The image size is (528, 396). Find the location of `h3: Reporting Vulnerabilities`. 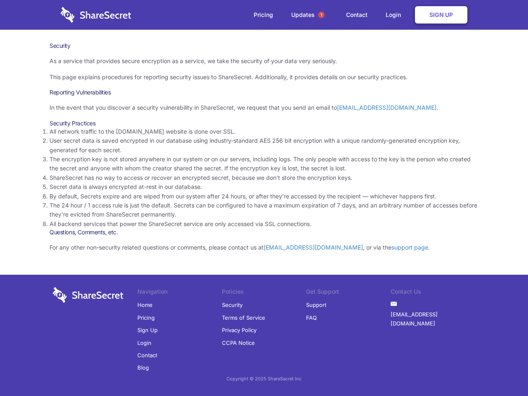

h3: Reporting Vulnerabilities is located at coordinates (264, 92).